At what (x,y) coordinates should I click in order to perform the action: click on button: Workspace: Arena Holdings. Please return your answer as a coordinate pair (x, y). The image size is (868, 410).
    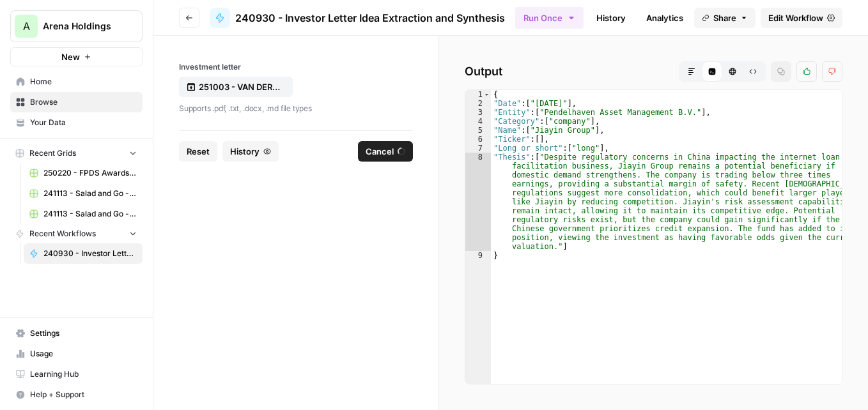
    Looking at the image, I should click on (76, 26).